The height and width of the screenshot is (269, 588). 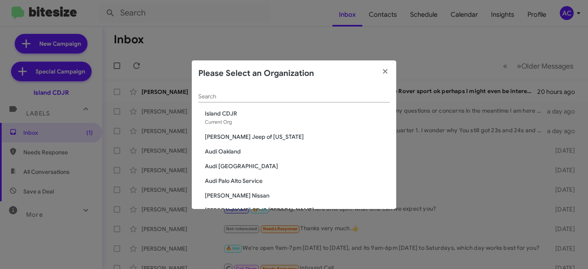 What do you see at coordinates (218, 122) in the screenshot?
I see `span: Current Org` at bounding box center [218, 122].